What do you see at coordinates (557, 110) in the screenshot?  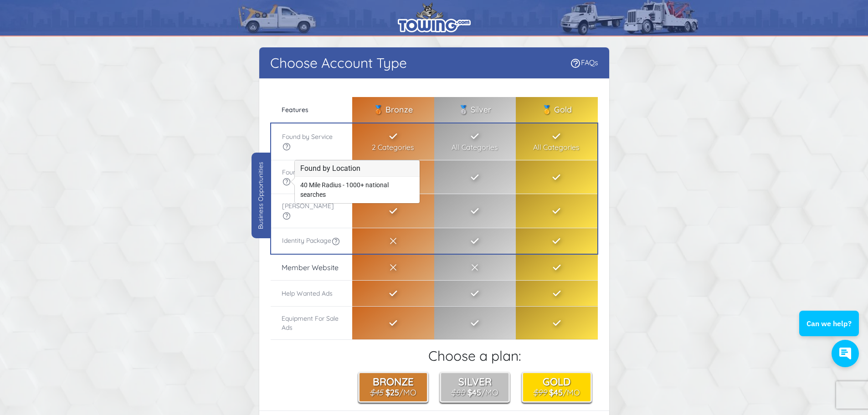 I see `th: 🥇 Gold` at bounding box center [557, 110].